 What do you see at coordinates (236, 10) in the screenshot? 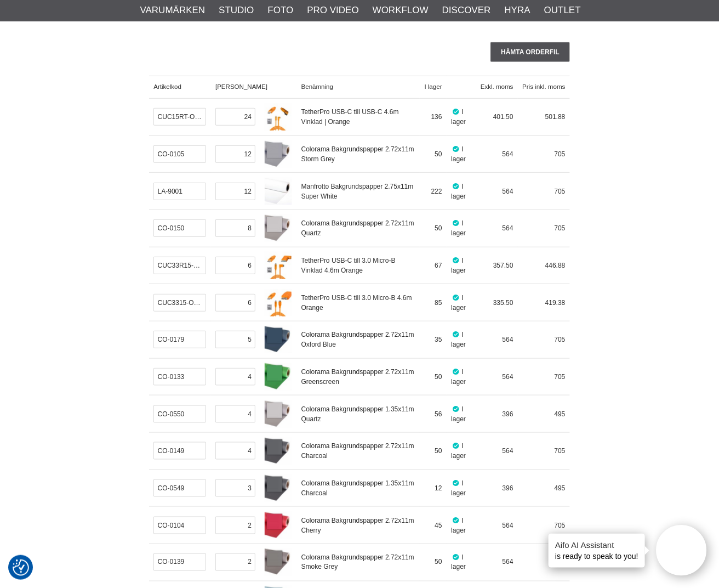
I see `a: Studio` at bounding box center [236, 10].